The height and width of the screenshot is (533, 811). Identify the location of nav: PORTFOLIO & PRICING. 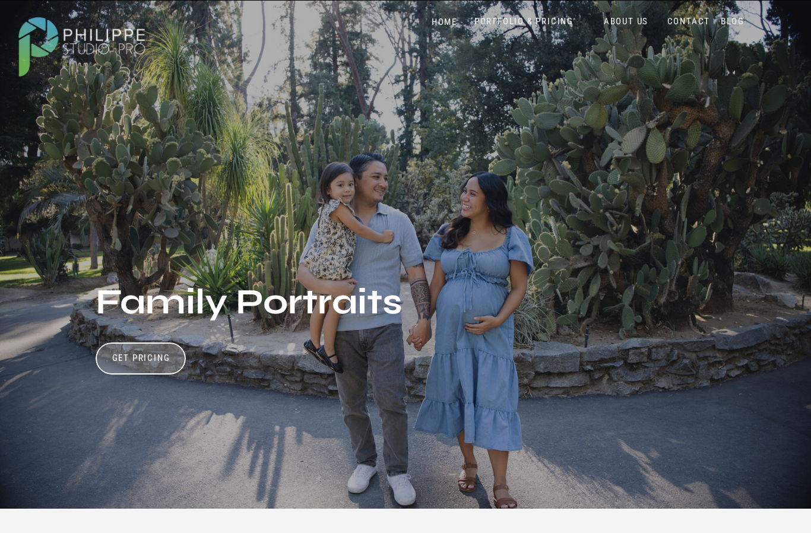
(524, 21).